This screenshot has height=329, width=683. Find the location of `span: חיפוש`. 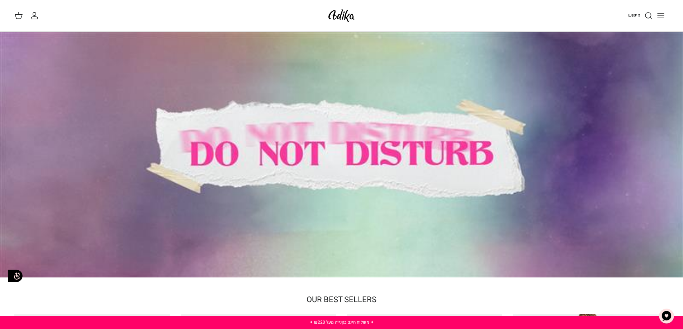

span: חיפוש is located at coordinates (634, 15).